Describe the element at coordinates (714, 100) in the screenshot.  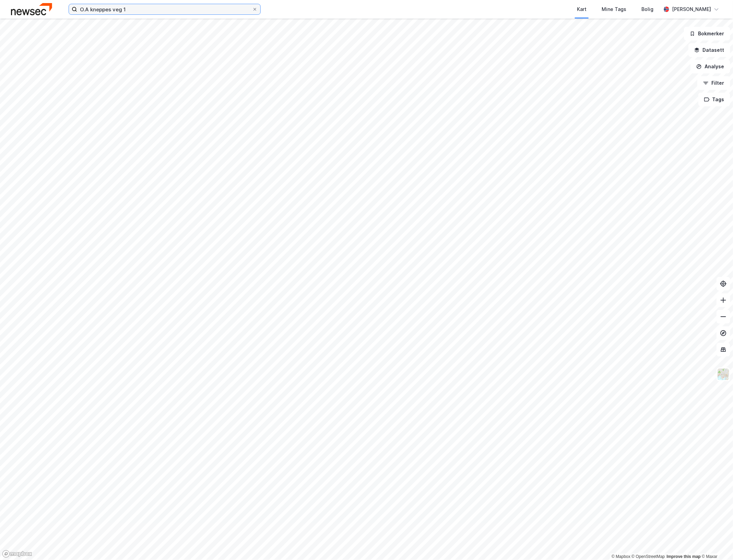
I see `button: Tags` at that location.